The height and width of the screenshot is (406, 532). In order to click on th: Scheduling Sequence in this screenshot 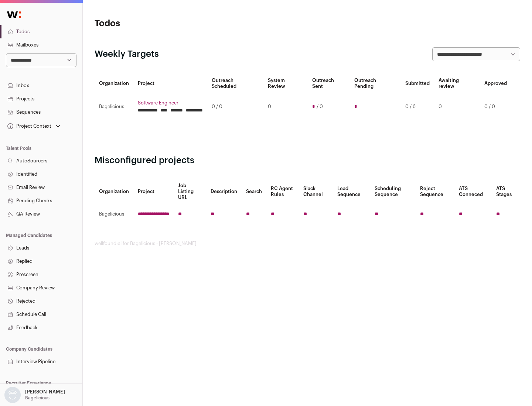, I will do `click(393, 192)`.